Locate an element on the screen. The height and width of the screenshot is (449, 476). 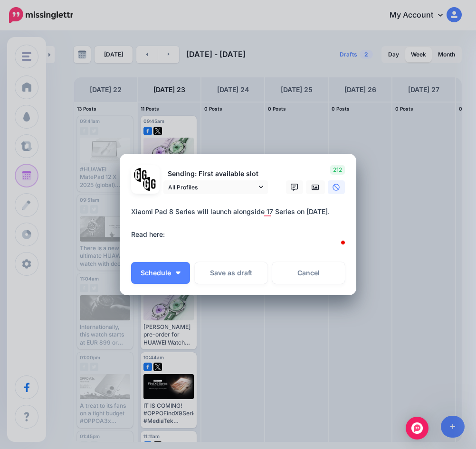
span: 212 is located at coordinates (337, 170).